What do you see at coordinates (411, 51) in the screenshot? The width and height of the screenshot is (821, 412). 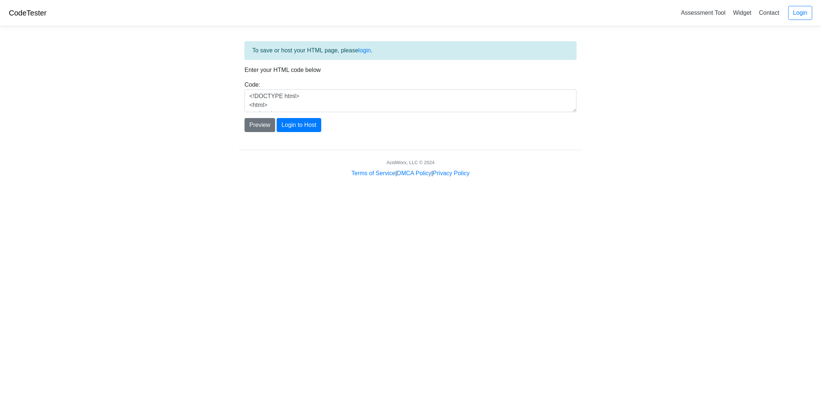 I see `div: To save or host your HTML page, please .` at bounding box center [411, 51].